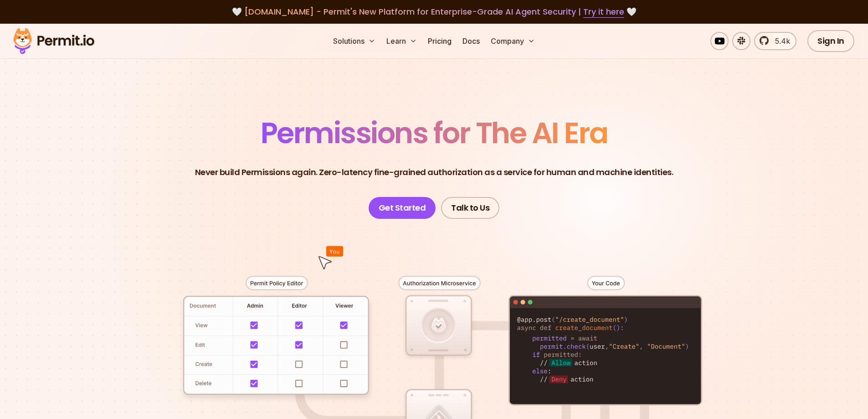 This screenshot has width=868, height=419. What do you see at coordinates (513, 41) in the screenshot?
I see `button: Company` at bounding box center [513, 41].